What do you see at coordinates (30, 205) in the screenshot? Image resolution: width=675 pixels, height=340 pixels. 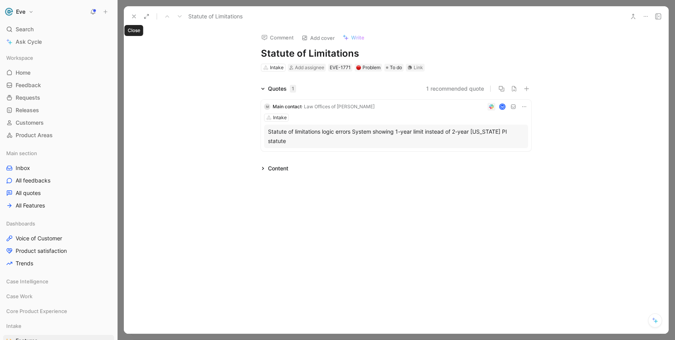 I see `span: All Features` at bounding box center [30, 205].